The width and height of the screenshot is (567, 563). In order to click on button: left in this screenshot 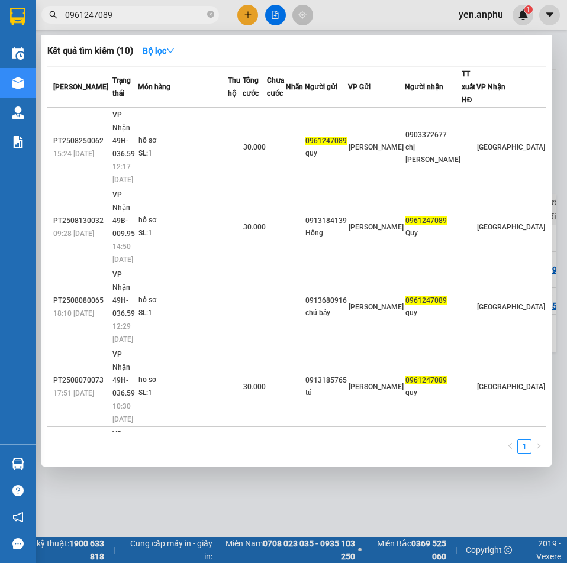, I will do `click(510, 447)`.